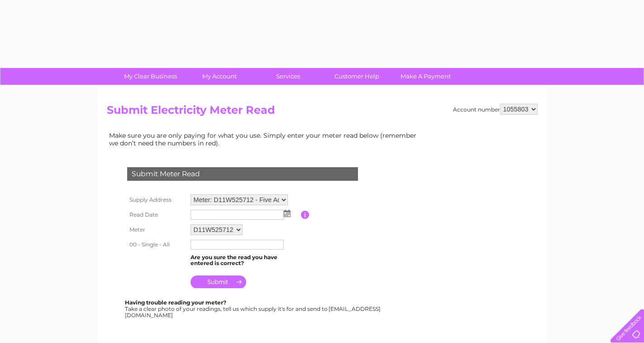  I want to click on td: Make sure you are only paying for what you use. Simply enter your meter read below (remember we d..., so click(265, 139).